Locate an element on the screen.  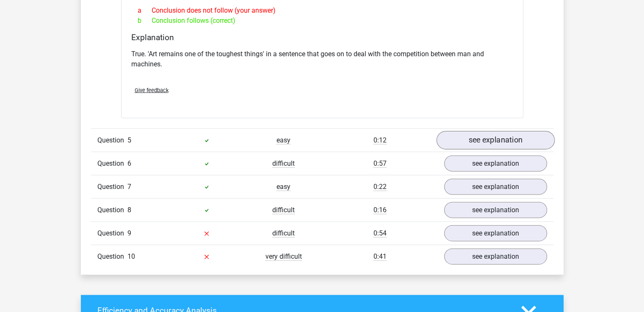
span: 5 is located at coordinates (129, 140).